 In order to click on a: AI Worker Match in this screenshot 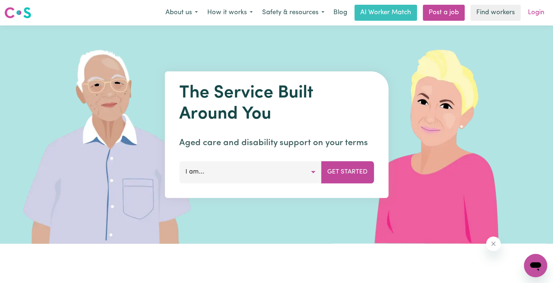, I will do `click(386, 13)`.